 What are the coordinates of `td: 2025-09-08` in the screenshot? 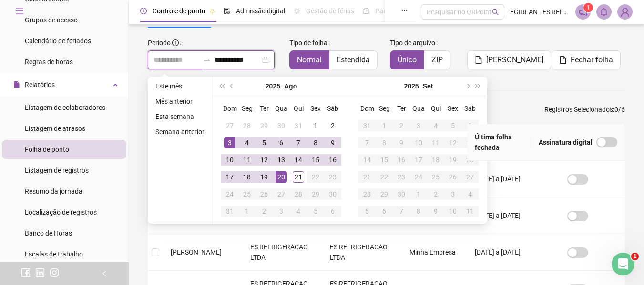 It's located at (384, 143).